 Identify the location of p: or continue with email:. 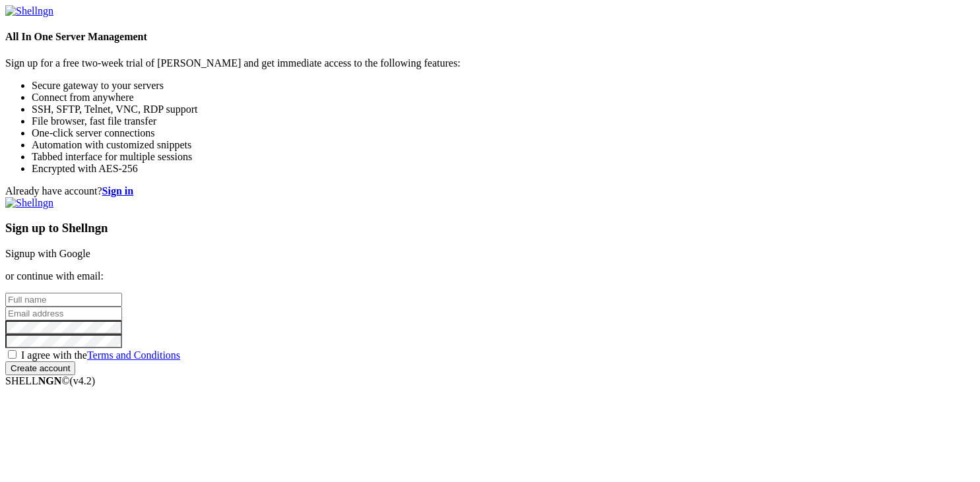
(489, 276).